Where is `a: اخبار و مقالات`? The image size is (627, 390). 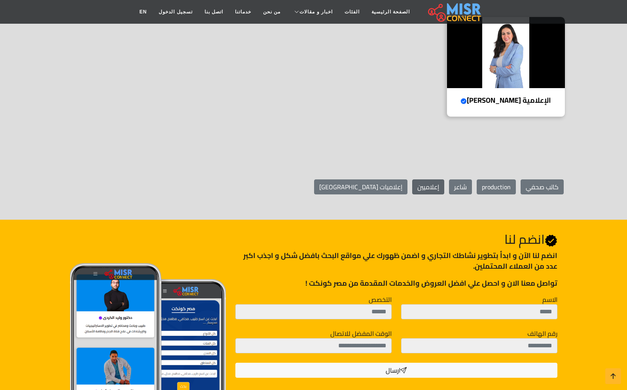 a: اخبار و مقالات is located at coordinates (312, 12).